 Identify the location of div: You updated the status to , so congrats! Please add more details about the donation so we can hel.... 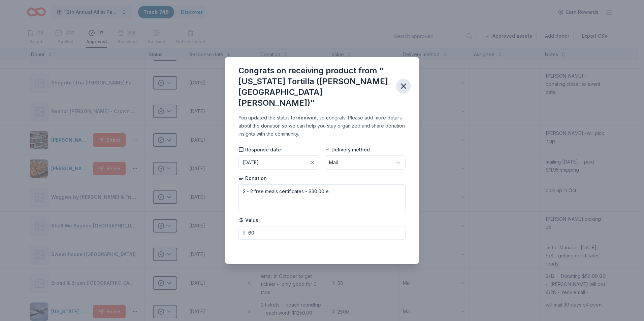
(322, 126).